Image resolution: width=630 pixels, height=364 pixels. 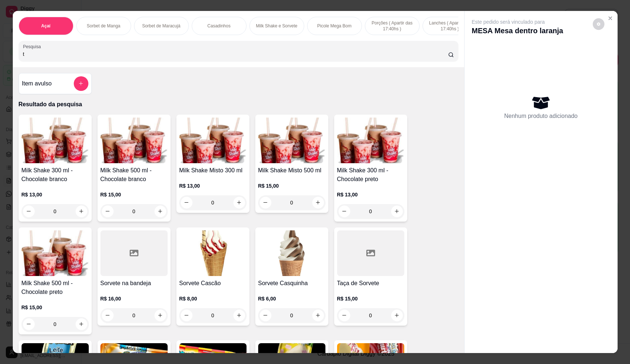 I want to click on h4: Milk Shake Misto 500 ml, so click(x=292, y=170).